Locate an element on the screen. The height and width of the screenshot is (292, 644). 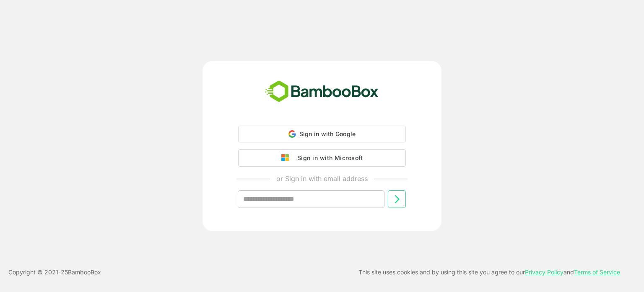
div: Sign in with Microsoft is located at coordinates (328, 158).